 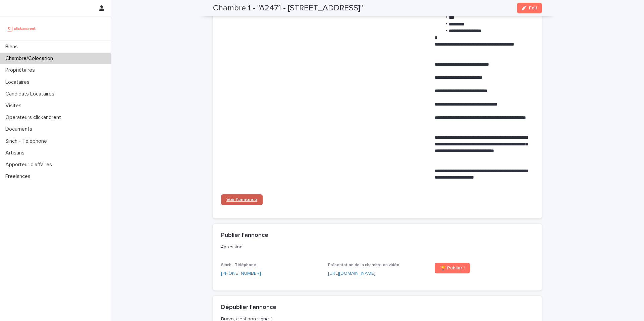 What do you see at coordinates (19, 176) in the screenshot?
I see `p: Freelances` at bounding box center [19, 176].